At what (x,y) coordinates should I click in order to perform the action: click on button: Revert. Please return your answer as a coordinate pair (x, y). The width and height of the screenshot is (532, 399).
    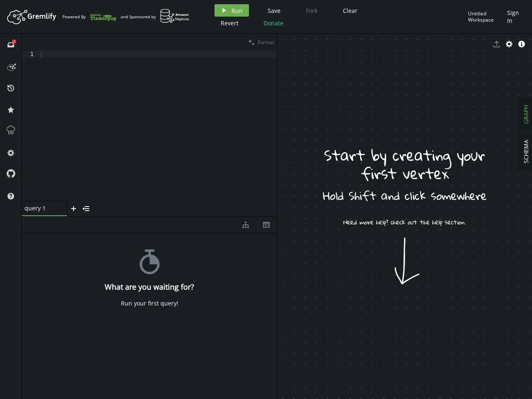
    Looking at the image, I should click on (229, 23).